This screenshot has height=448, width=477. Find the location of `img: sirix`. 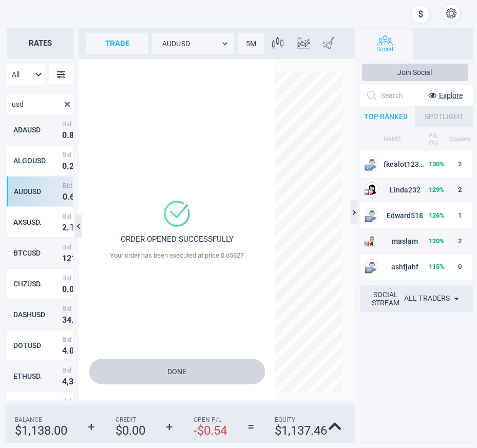

img: sirix is located at coordinates (35, 33).